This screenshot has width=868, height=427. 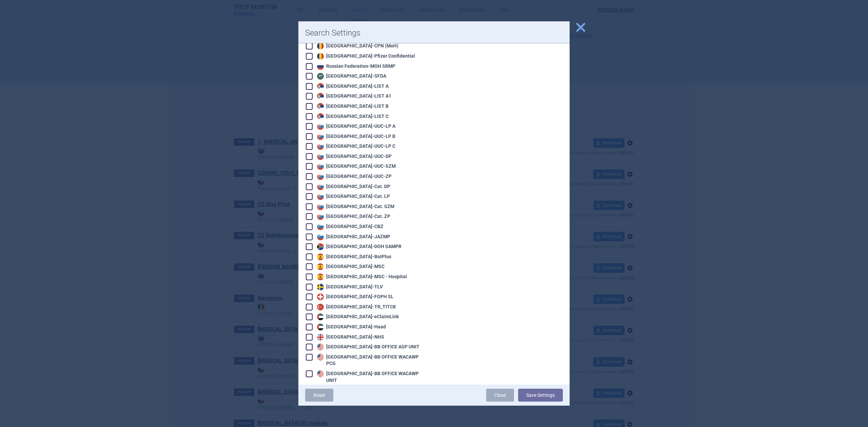 I want to click on img: Turkey, so click(x=321, y=307).